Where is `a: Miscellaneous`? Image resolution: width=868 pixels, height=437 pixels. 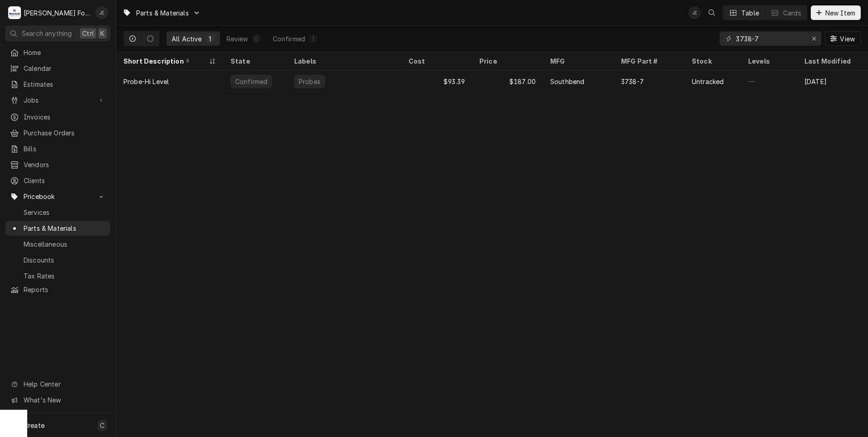 a: Miscellaneous is located at coordinates (58, 244).